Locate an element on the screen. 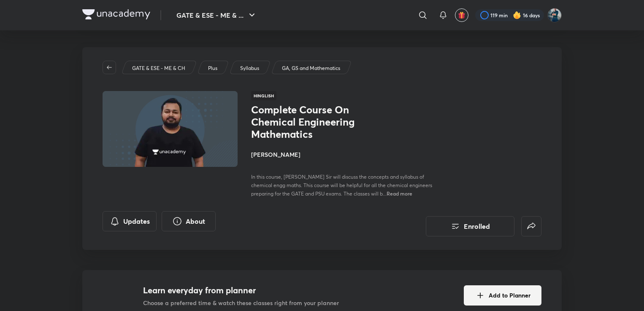 Image resolution: width=644 pixels, height=311 pixels. button: Updates is located at coordinates (129, 222).